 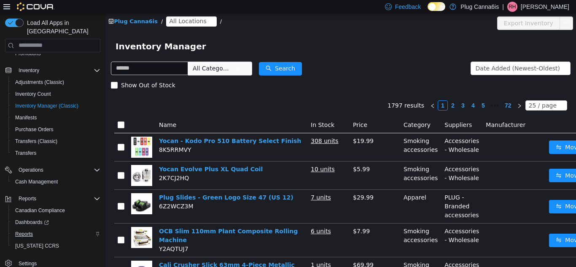 What do you see at coordinates (123, 222) in the screenshot?
I see `a: OCB Slim 110mm Plant Composite Rolling Machine` at bounding box center [123, 222].